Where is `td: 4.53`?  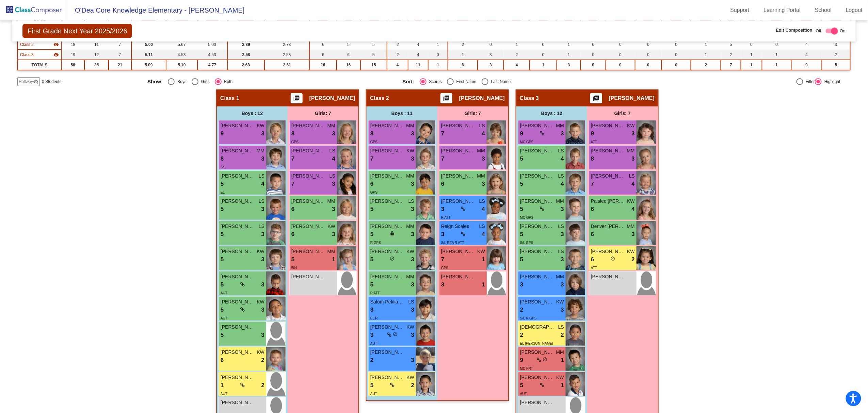
td: 4.53 is located at coordinates (182, 55).